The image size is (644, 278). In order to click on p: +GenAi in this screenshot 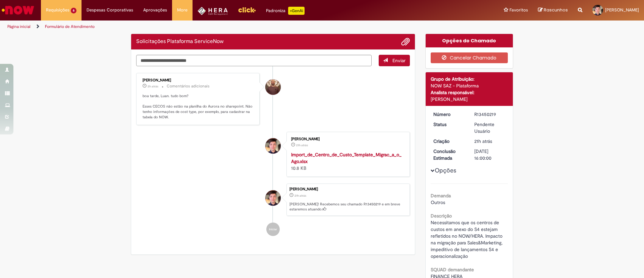, I will do `click(296, 11)`.